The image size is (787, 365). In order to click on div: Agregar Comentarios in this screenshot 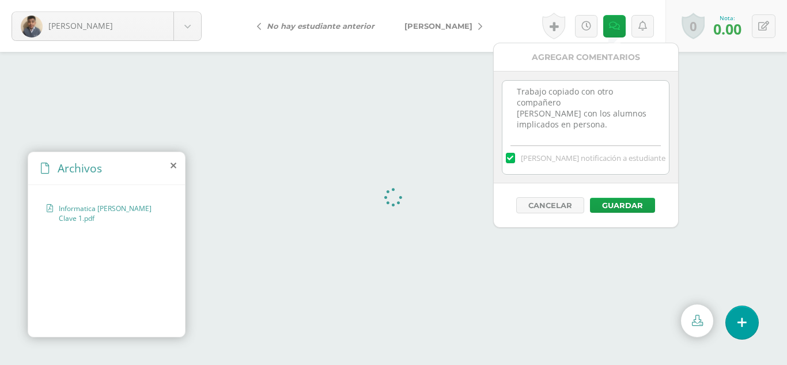, I will do `click(586, 57)`.